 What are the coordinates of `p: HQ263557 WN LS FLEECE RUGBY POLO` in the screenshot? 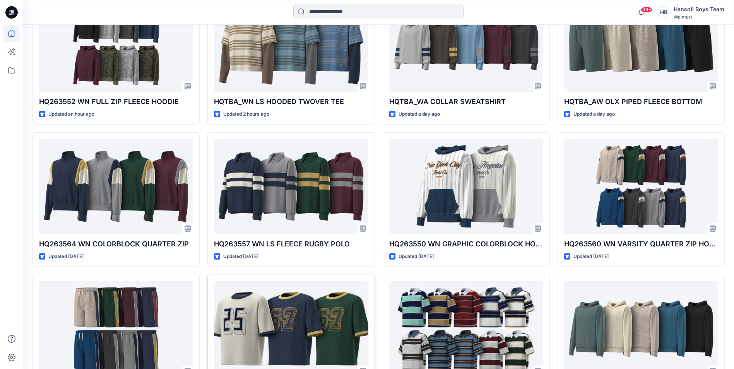 It's located at (291, 244).